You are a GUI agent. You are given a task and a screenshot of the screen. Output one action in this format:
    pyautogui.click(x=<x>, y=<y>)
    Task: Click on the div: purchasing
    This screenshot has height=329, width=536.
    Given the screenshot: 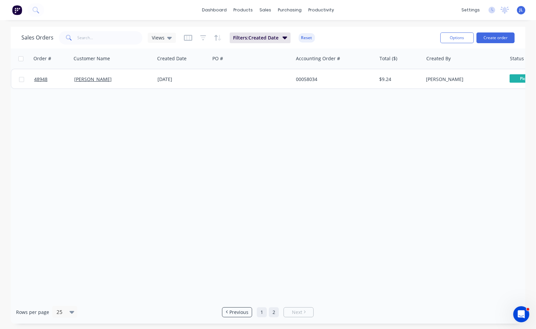 What is the action you would take?
    pyautogui.click(x=290, y=10)
    